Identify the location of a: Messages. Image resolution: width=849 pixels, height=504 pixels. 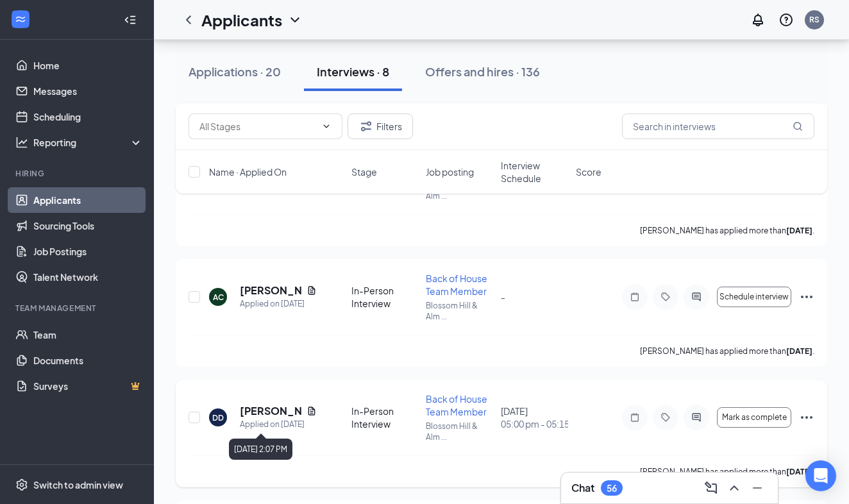
(87, 91).